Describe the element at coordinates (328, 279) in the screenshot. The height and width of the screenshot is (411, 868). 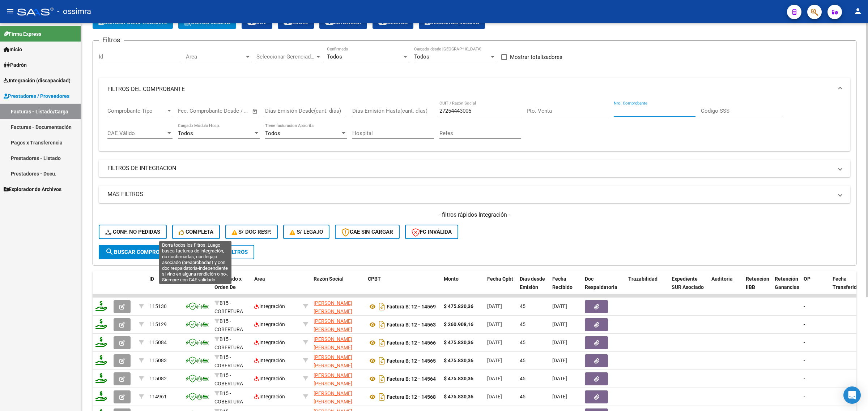
I see `span: Razón Social` at that location.